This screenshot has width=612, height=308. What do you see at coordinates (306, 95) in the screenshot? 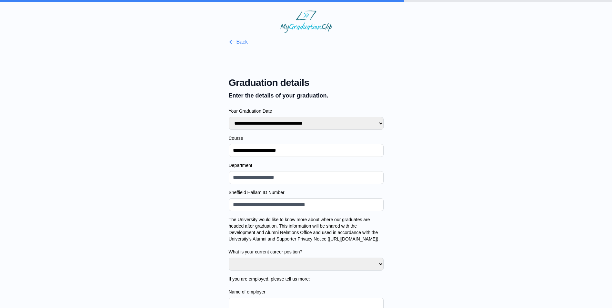
I see `p: Enter the details of your graduation.` at bounding box center [306, 95].